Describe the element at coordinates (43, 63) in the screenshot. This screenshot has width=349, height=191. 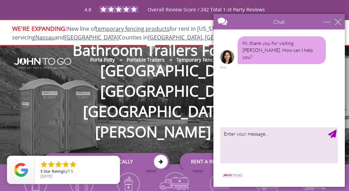
I see `img: JOHN to go` at that location.